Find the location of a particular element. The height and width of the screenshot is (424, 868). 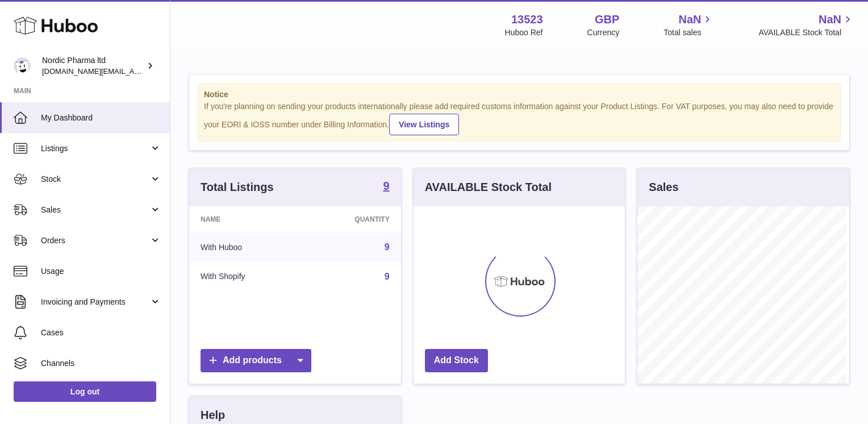

h3: AVAILABLE Stock Total is located at coordinates (488, 187).